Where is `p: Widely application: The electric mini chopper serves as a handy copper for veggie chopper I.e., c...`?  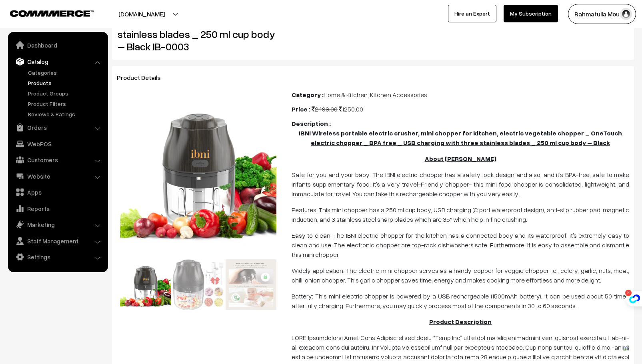
p: Widely application: The electric mini chopper serves as a handy copper for veggie chopper I.e., c... is located at coordinates (460, 275).